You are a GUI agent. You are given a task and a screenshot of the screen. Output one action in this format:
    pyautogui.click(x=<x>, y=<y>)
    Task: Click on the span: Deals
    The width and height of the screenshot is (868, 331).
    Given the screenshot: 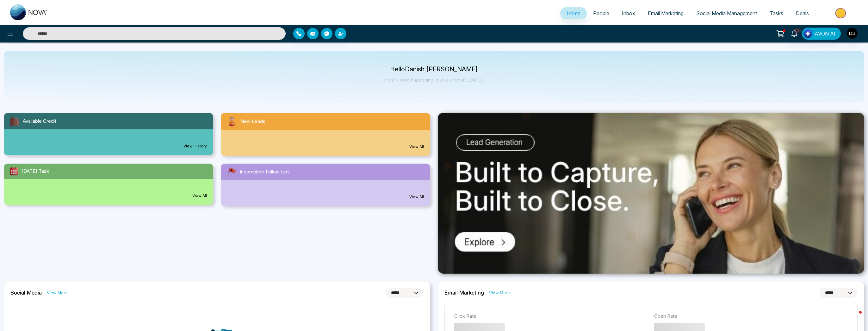 What is the action you would take?
    pyautogui.click(x=802, y=13)
    